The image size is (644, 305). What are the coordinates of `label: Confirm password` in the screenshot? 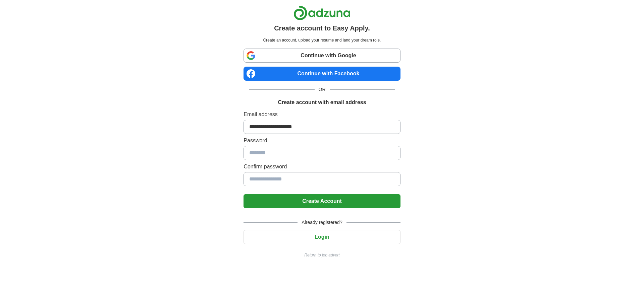 It's located at (321, 167).